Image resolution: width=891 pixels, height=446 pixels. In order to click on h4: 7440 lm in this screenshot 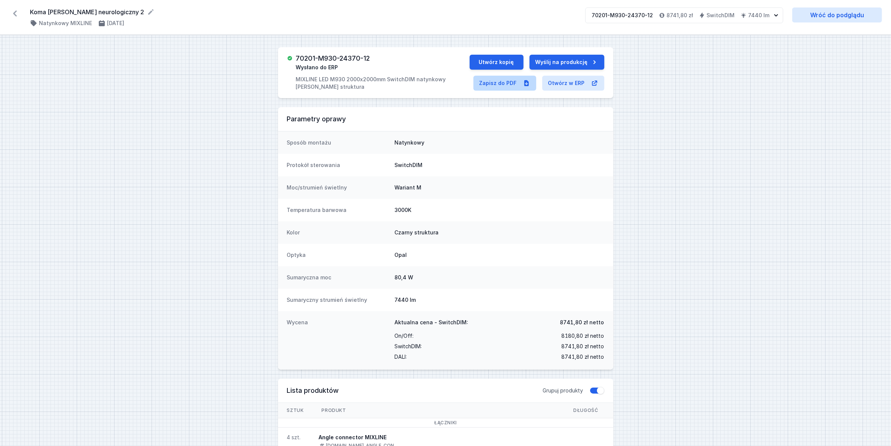, I will do `click(758, 15)`.